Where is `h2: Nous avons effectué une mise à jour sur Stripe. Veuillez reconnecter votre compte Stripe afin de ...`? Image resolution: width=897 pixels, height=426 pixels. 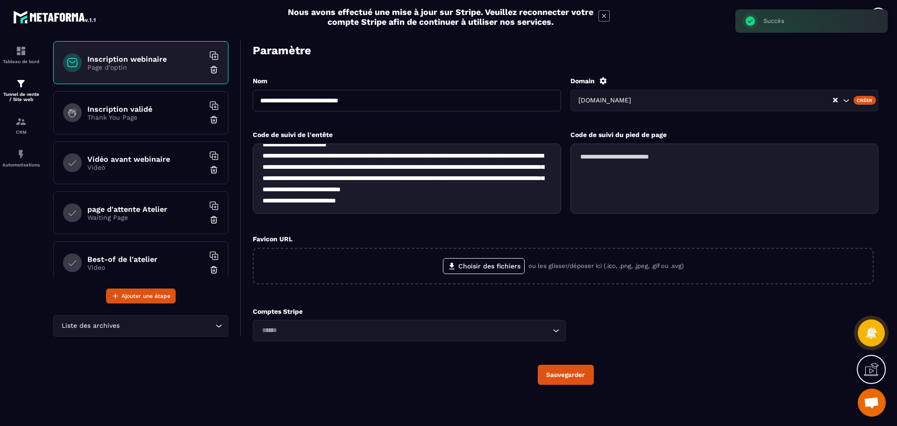
h2: Nous avons effectué une mise à jour sur Stripe. Veuillez reconnecter votre compte Stripe afin de ... is located at coordinates (441, 17).